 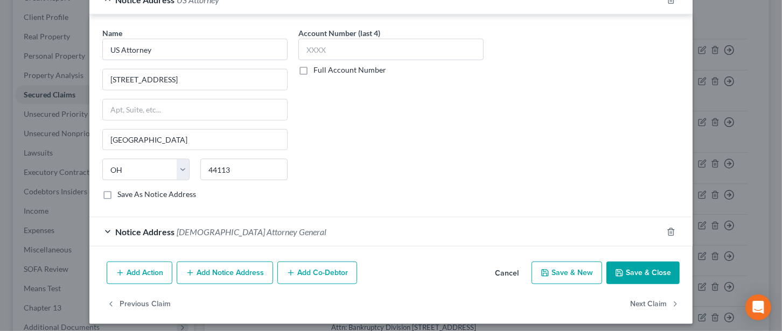 What do you see at coordinates (195, 110) in the screenshot?
I see `input: Apt, Suite, etc...` at bounding box center [195, 110].